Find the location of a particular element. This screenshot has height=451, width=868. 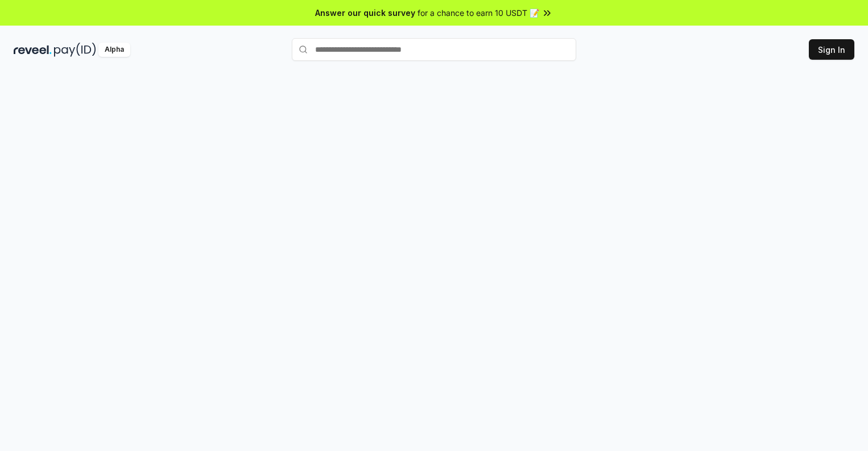

img: pay_id is located at coordinates (75, 49).